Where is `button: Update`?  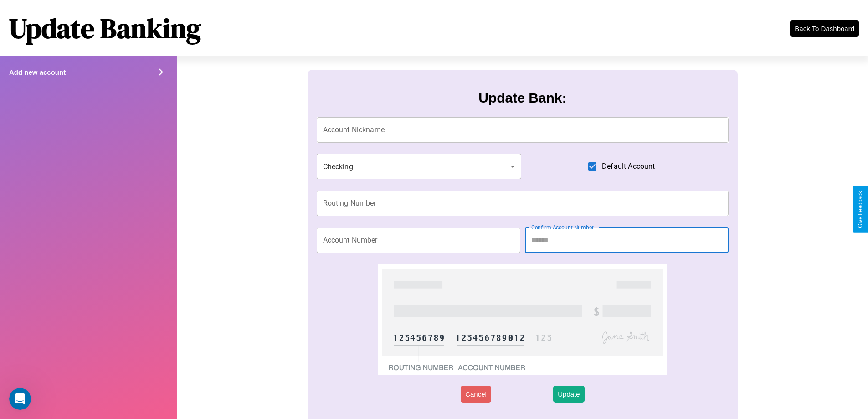 button: Update is located at coordinates (569, 394).